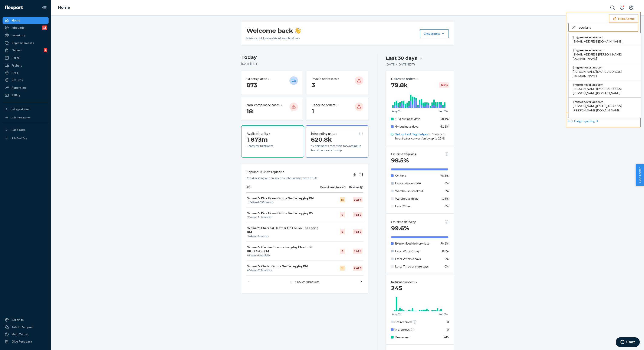 The width and height of the screenshot is (644, 350). I want to click on button: Give Feedback, so click(25, 342).